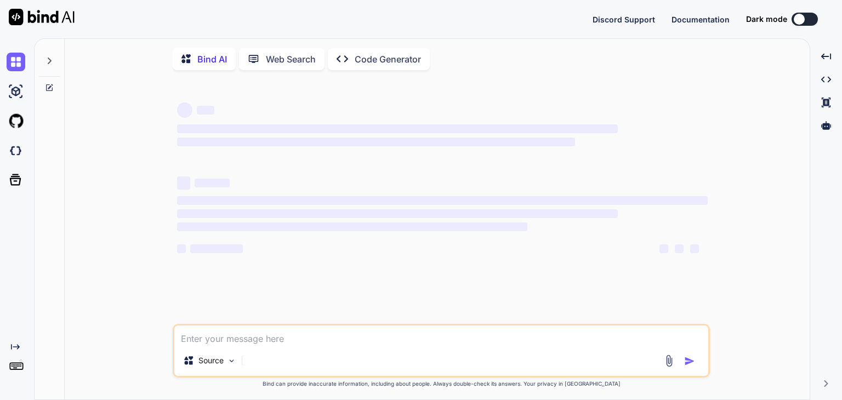  I want to click on span: Dark mode, so click(766, 19).